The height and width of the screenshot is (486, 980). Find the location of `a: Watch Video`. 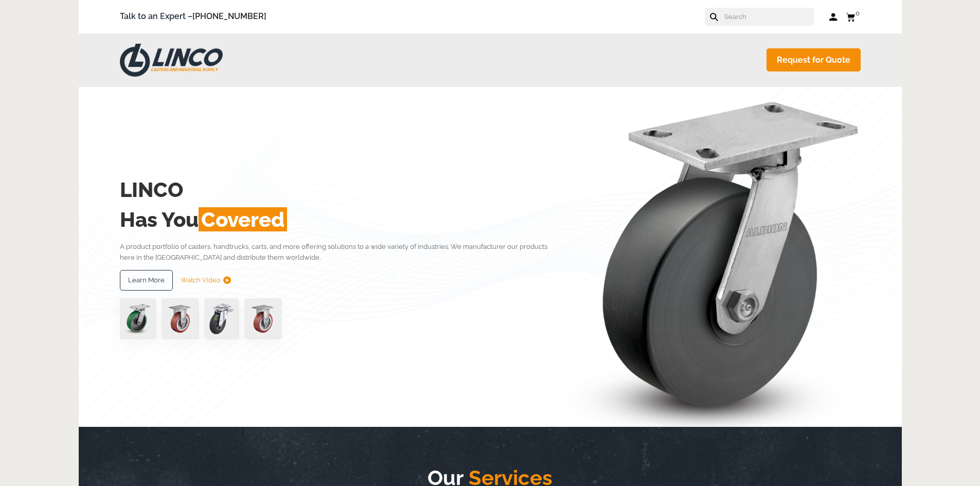

a: Watch Video is located at coordinates (206, 280).